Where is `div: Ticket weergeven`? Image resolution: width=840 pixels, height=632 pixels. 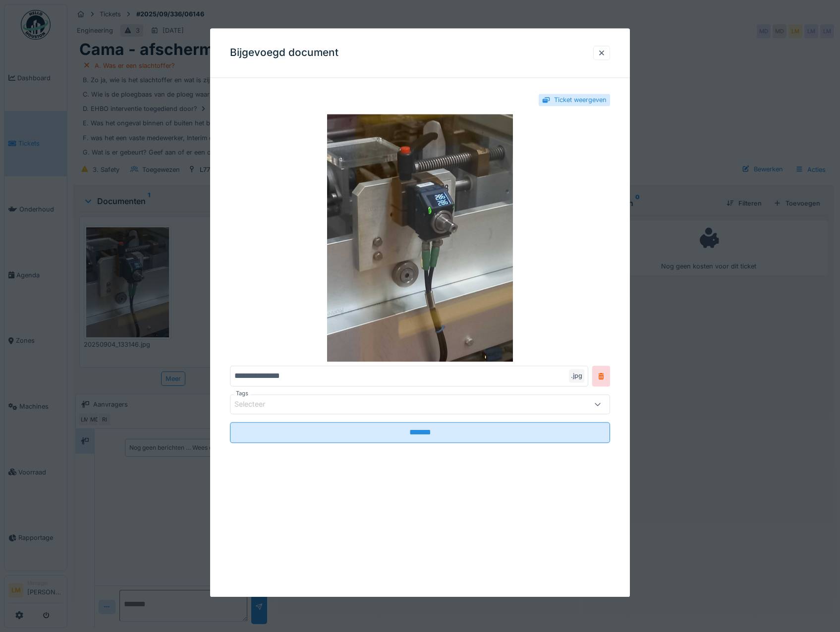
div: Ticket weergeven is located at coordinates (580, 99).